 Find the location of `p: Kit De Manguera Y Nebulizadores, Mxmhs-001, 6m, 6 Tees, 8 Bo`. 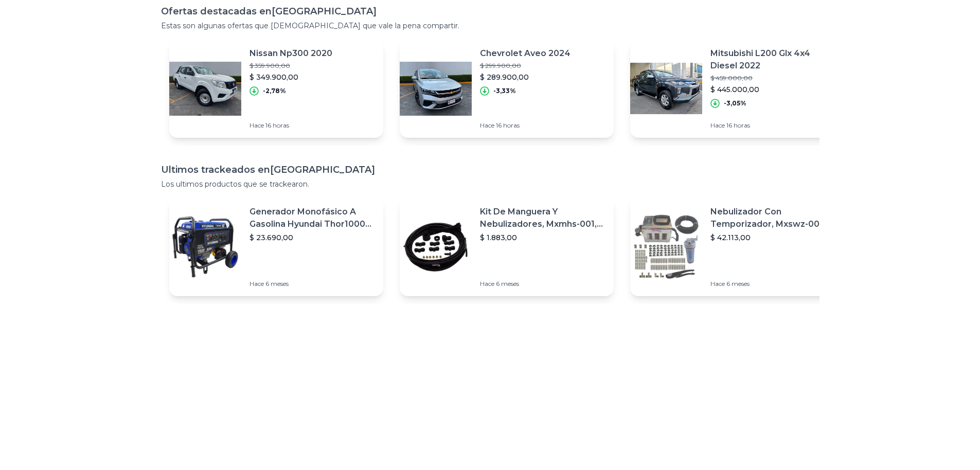

p: Kit De Manguera Y Nebulizadores, Mxmhs-001, 6m, 6 Tees, 8 Bo is located at coordinates (543, 218).